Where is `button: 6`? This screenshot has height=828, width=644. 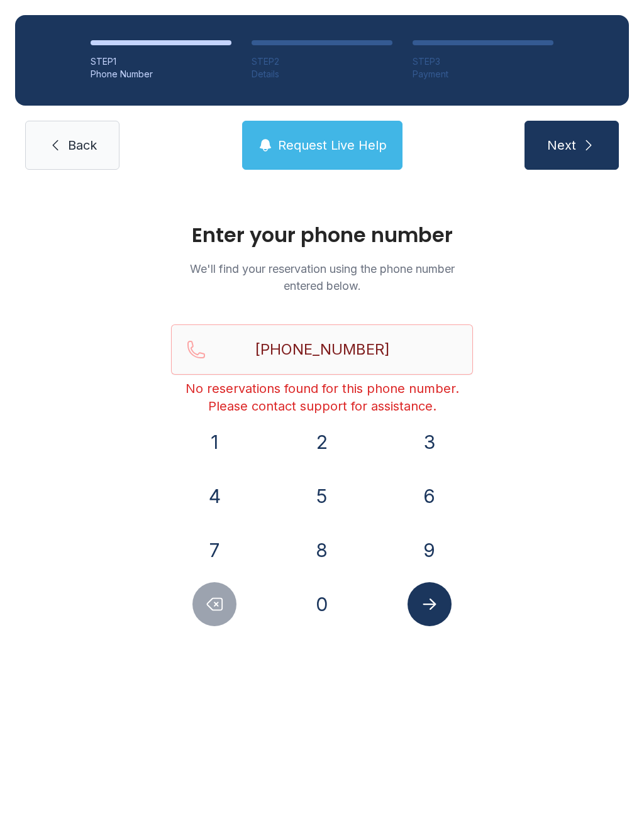
button: 6 is located at coordinates (430, 496).